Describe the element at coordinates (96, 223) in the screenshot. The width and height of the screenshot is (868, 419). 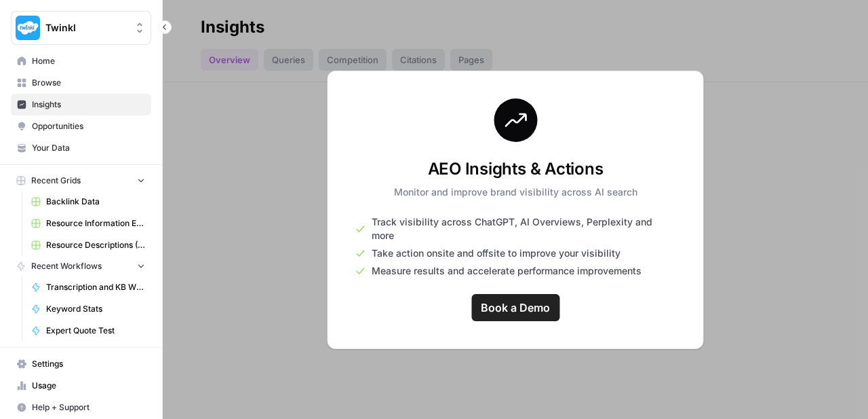
I see `span: Resource Information Extraction and Descriptions` at that location.